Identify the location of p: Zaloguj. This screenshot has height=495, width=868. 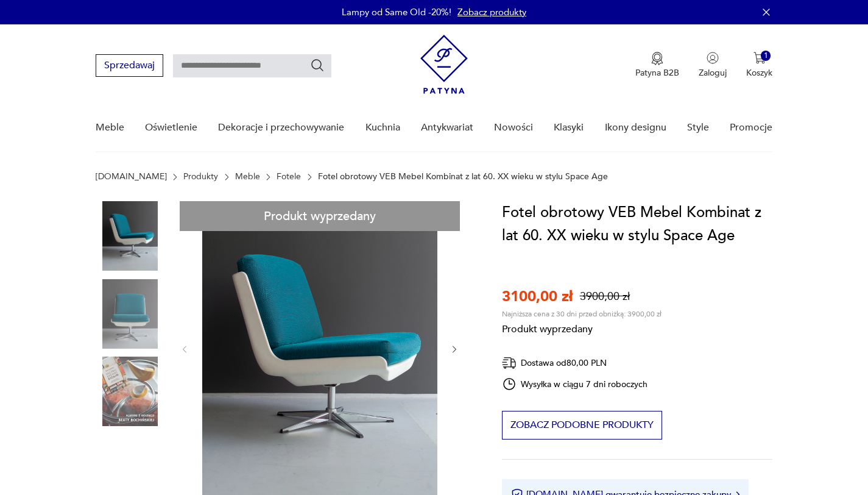
(713, 72).